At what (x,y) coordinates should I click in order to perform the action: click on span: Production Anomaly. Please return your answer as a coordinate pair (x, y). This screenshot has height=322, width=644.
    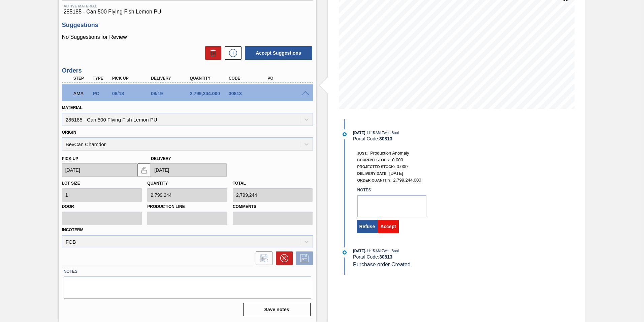
    Looking at the image, I should click on (390, 153).